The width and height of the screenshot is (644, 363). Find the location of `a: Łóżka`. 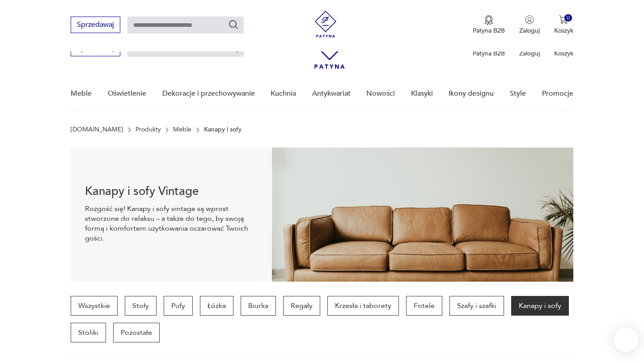

a: Łóżka is located at coordinates (216, 306).